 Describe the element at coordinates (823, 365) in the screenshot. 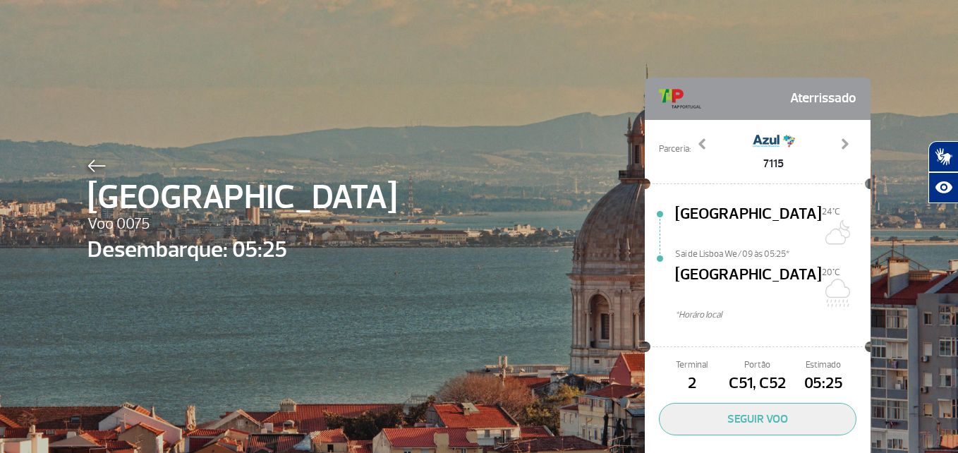

I see `span: Estimado` at that location.